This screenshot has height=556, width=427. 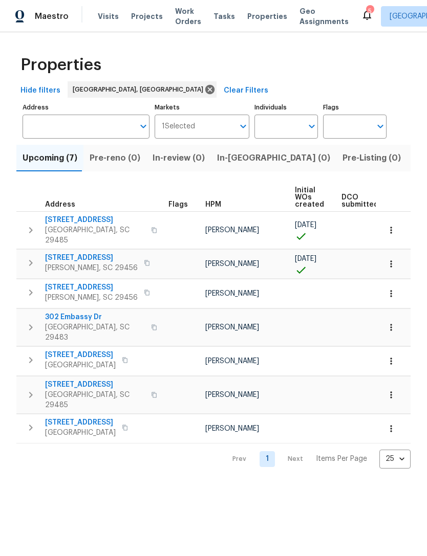 I want to click on span: Visits, so click(x=108, y=16).